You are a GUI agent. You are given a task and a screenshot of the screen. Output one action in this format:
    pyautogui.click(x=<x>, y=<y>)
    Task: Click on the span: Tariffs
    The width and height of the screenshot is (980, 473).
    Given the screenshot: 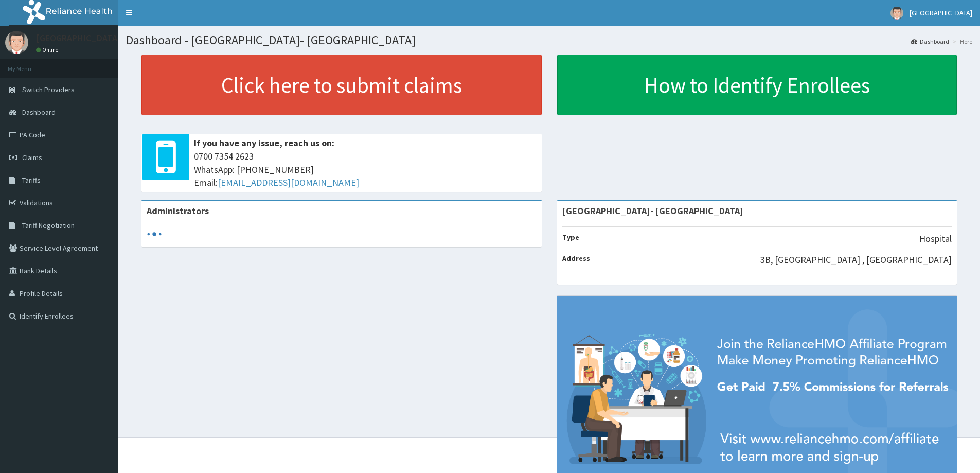 What is the action you would take?
    pyautogui.click(x=32, y=180)
    